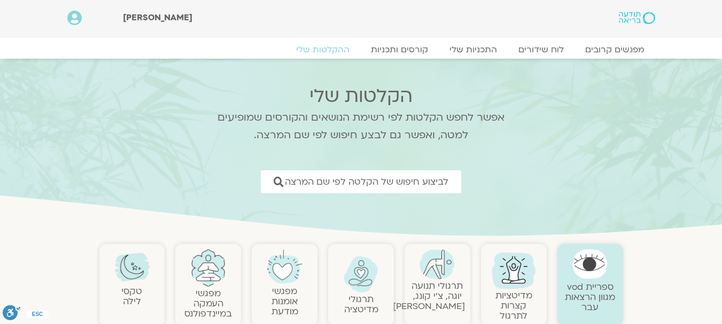  What do you see at coordinates (285, 301) in the screenshot?
I see `a: מפגשיאומנות מודעת` at bounding box center [285, 301].